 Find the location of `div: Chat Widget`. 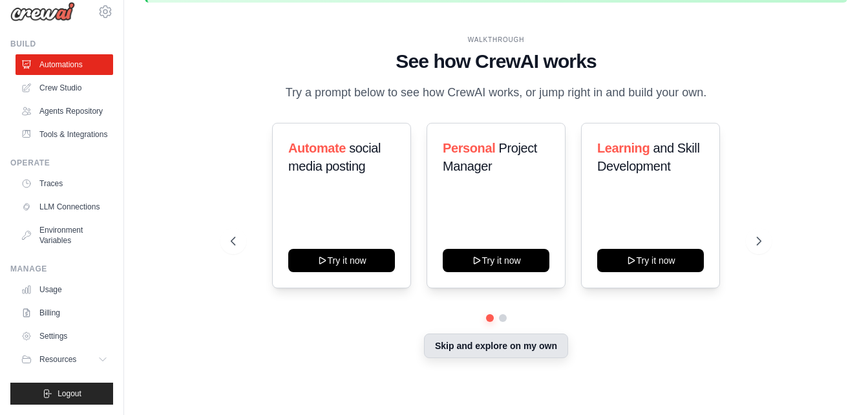

div: Chat Widget is located at coordinates (836, 384).